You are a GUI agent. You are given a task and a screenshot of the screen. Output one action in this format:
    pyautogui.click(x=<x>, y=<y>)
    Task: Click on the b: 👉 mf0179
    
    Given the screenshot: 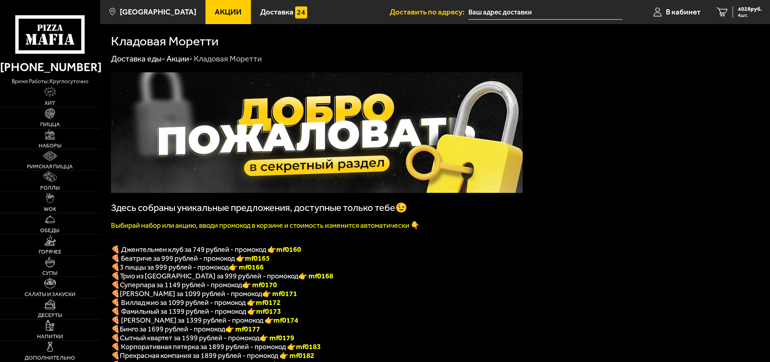 What is the action you would take?
    pyautogui.click(x=277, y=338)
    